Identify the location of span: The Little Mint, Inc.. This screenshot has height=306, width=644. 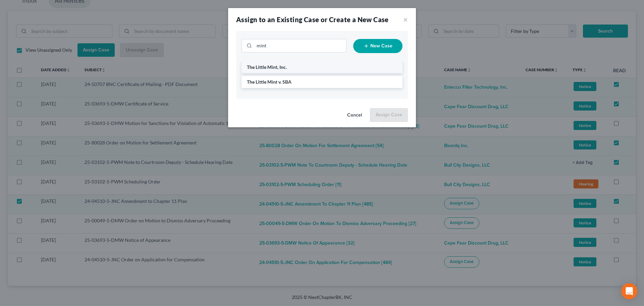
(266, 67).